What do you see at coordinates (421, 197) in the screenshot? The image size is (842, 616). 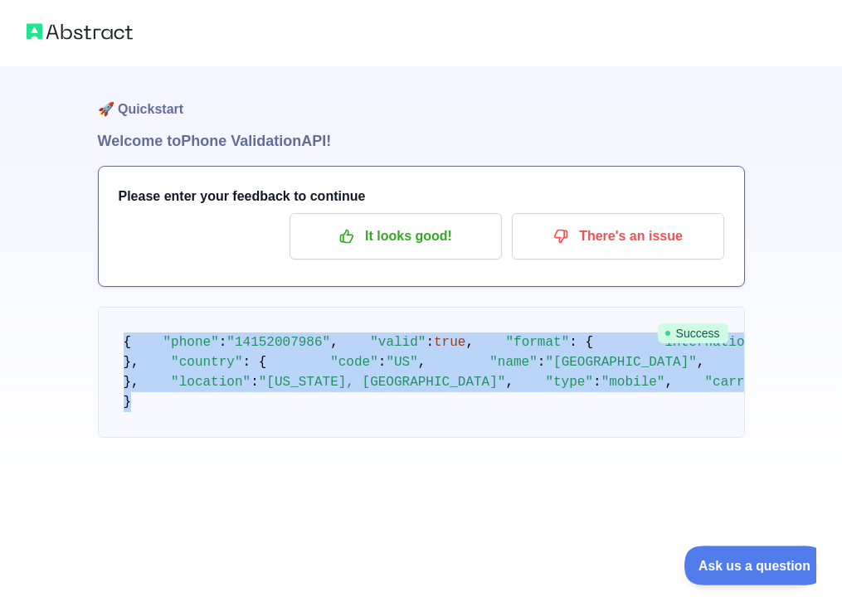 I see `h3: Please enter your feedback to continue` at bounding box center [421, 197].